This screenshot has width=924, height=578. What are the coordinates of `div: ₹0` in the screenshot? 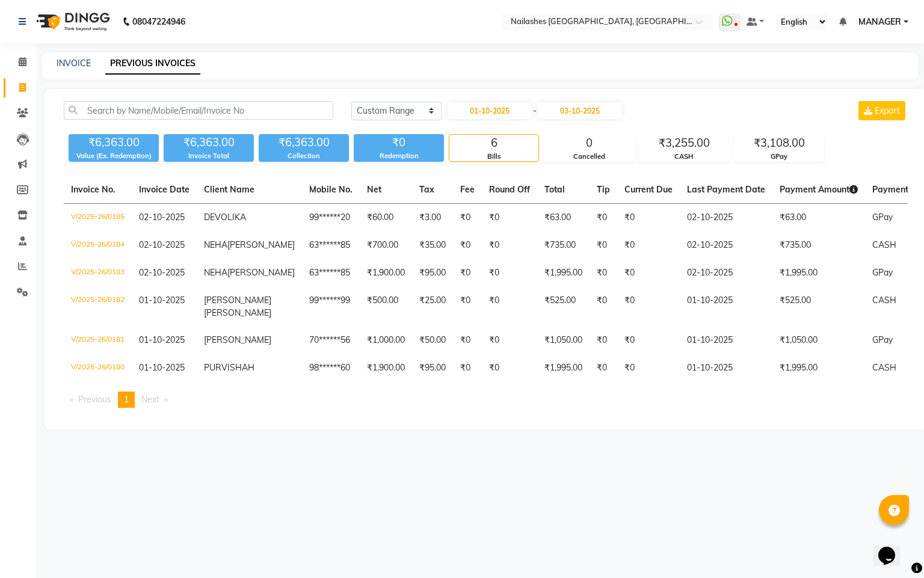 It's located at (399, 143).